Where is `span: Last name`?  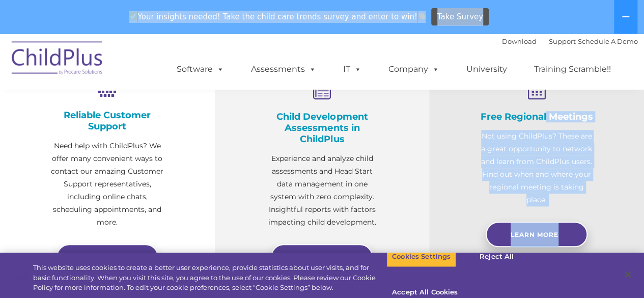
span: Last name is located at coordinates (157, 71).